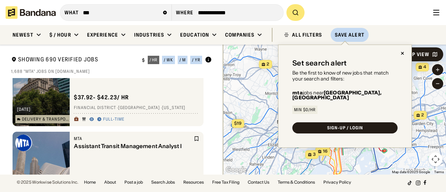 This screenshot has height=192, width=446. Describe the element at coordinates (296, 182) in the screenshot. I see `a: Terms & Conditions` at that location.